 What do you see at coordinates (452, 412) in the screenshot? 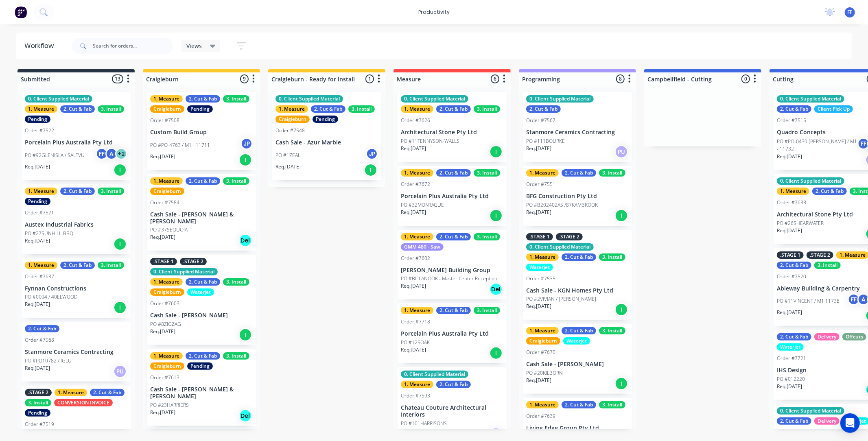
I see `p: Chateau Couture Architectural Interiors` at bounding box center [452, 412].